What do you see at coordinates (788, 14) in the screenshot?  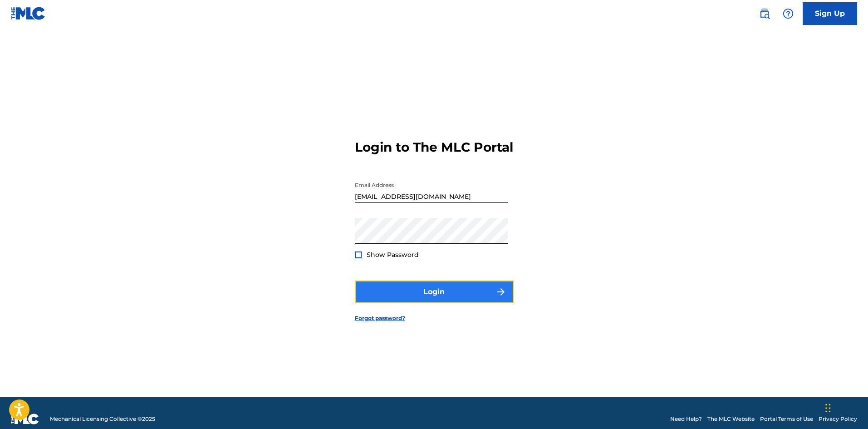 I see `div: Help` at bounding box center [788, 14].